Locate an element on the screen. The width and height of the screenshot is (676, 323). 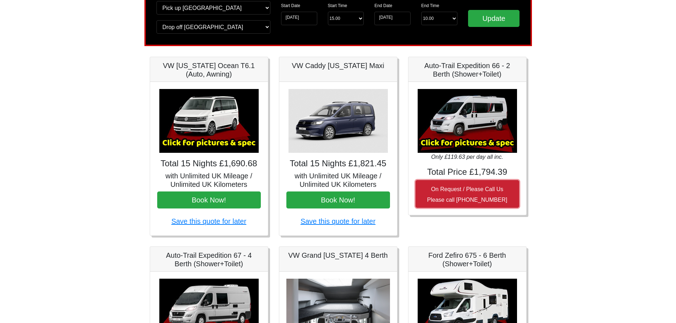
input: Update is located at coordinates (494, 18).